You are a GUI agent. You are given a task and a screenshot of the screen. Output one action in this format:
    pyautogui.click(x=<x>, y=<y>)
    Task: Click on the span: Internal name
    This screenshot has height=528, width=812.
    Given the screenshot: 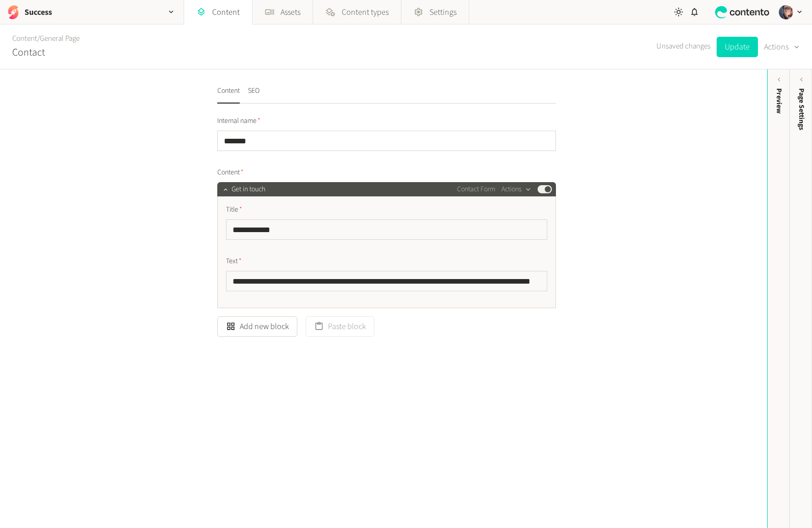 What is the action you would take?
    pyautogui.click(x=238, y=121)
    